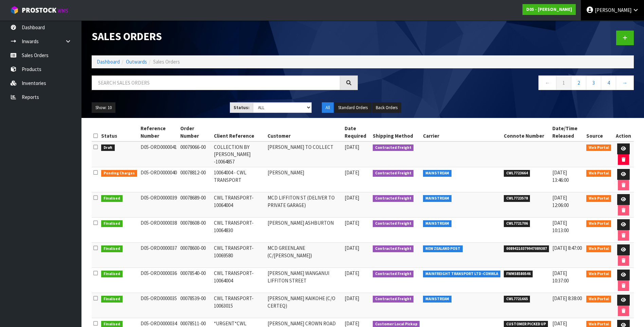  What do you see at coordinates (527, 249) in the screenshot?
I see `span: 00894210379947089387` at bounding box center [527, 249].